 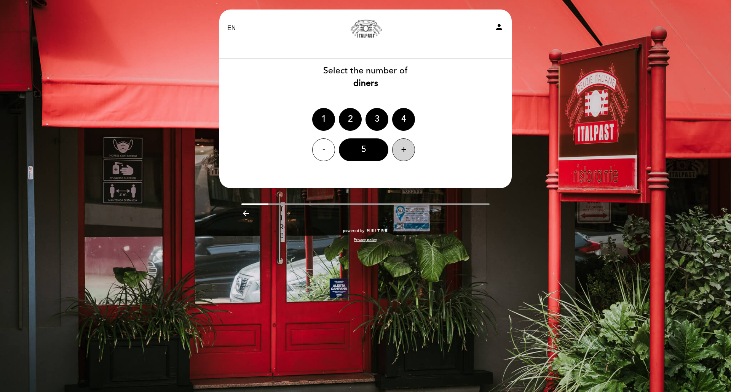 What do you see at coordinates (365, 240) in the screenshot?
I see `a: Privacy policy` at bounding box center [365, 240].